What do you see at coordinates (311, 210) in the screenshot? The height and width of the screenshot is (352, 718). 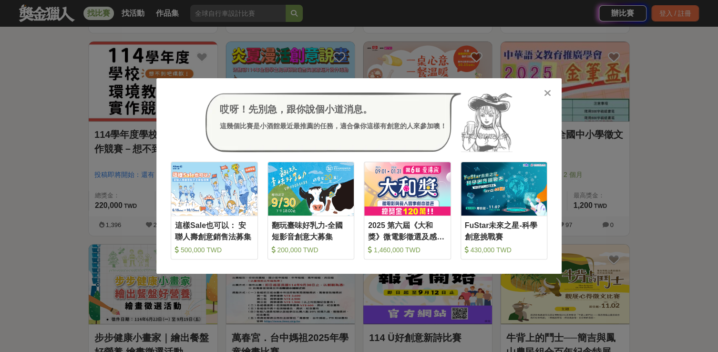 I see `a: Cover Image翻玩臺味好乳力-全國短影音創意大募集 200,000 TWD` at bounding box center [311, 210].